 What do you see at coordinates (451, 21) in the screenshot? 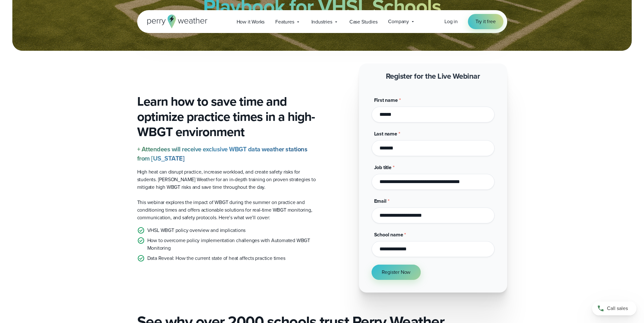
I see `span: Log in` at bounding box center [451, 21].